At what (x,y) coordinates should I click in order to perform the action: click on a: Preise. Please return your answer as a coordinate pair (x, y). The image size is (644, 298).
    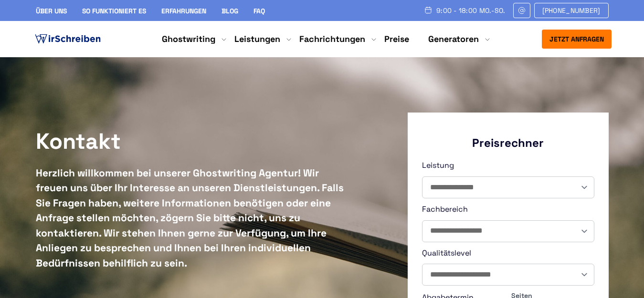
    Looking at the image, I should click on (397, 38).